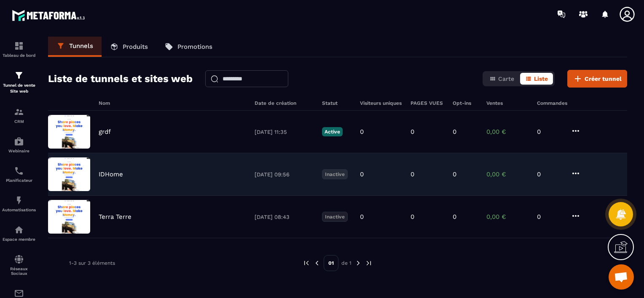 This screenshot has width=644, height=298. What do you see at coordinates (19, 121) in the screenshot?
I see `p: CRM` at bounding box center [19, 121].